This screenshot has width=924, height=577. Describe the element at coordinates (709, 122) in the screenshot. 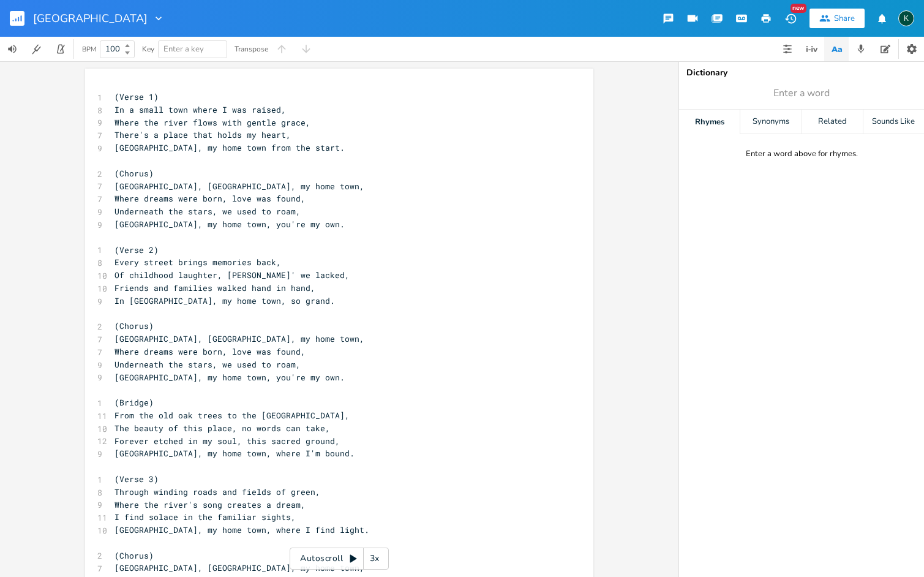

I see `div: Rhymes` at that location.